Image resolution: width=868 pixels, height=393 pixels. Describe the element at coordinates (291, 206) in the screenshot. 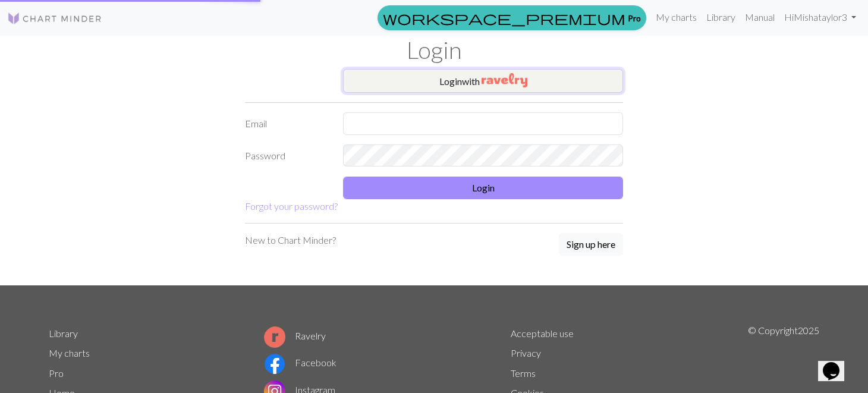

I see `a: Forgot your password?` at that location.